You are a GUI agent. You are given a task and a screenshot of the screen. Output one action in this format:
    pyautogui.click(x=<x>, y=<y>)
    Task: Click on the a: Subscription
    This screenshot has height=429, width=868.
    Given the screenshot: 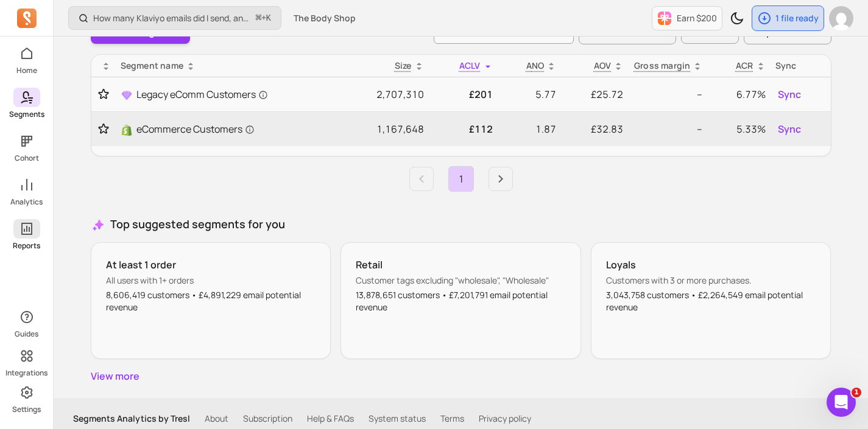 What is the action you would take?
    pyautogui.click(x=267, y=419)
    